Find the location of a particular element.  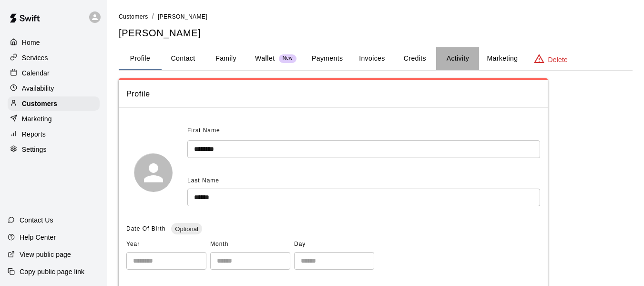

span: Optional is located at coordinates (187, 229).